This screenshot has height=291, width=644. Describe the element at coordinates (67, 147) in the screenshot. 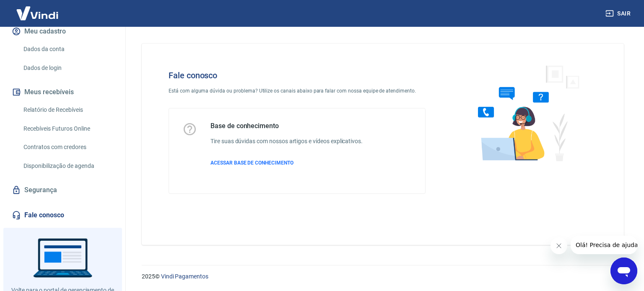

I see `a: Contratos com credores` at that location.